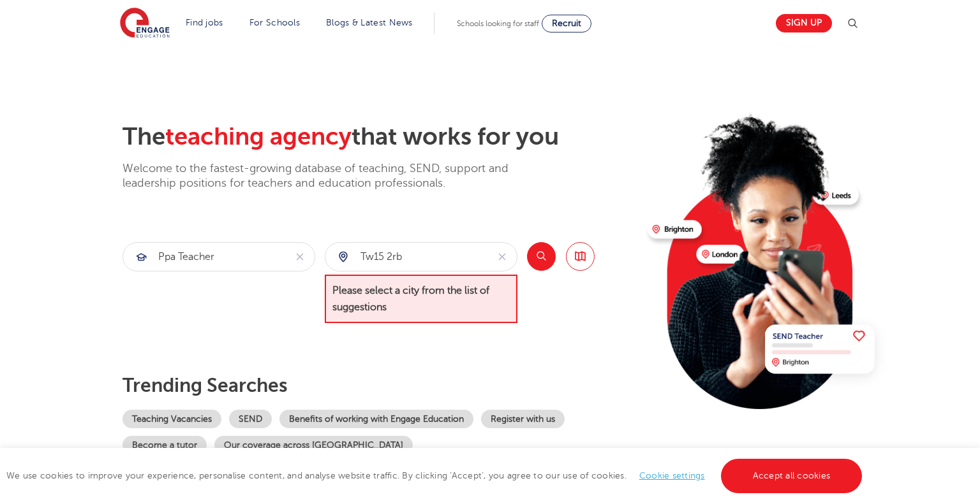  What do you see at coordinates (172, 419) in the screenshot?
I see `a: Teaching Vacancies` at bounding box center [172, 419].